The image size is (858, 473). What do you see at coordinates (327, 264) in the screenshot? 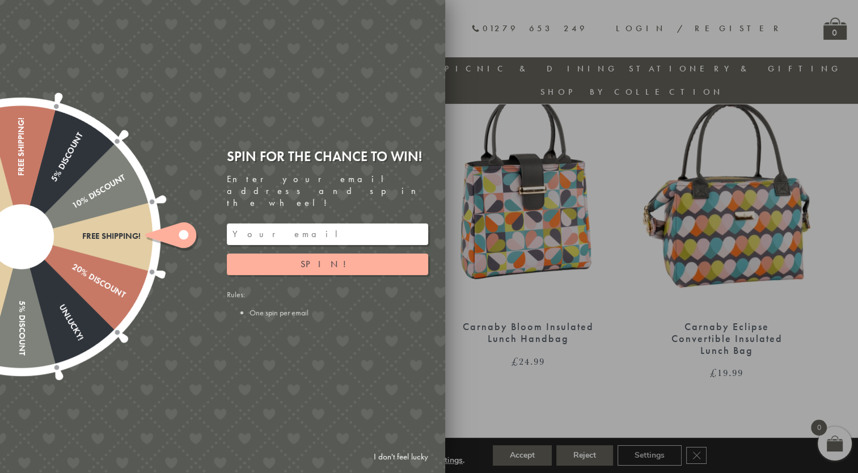
I see `button: Spin!` at bounding box center [327, 264].